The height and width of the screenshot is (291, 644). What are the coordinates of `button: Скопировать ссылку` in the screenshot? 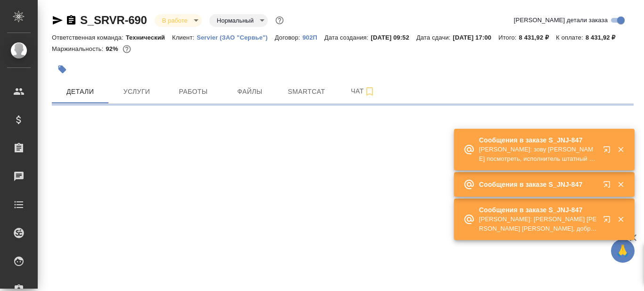 It's located at (71, 20).